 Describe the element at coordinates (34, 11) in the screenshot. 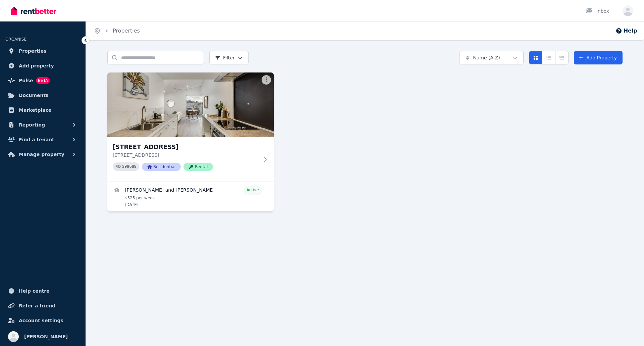

I see `img: RentBetter` at that location.